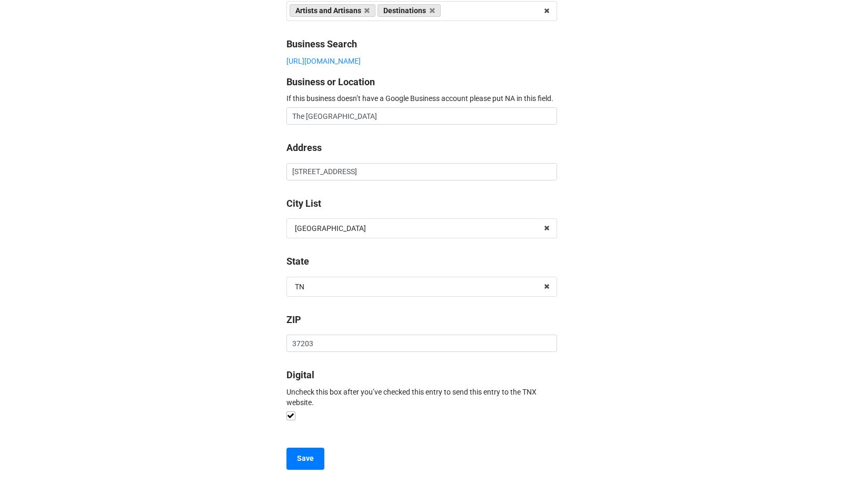 Image resolution: width=843 pixels, height=504 pixels. What do you see at coordinates (422, 98) in the screenshot?
I see `p: If this business doesn’t have a Google Business account please put NA in this field.` at bounding box center [422, 98].